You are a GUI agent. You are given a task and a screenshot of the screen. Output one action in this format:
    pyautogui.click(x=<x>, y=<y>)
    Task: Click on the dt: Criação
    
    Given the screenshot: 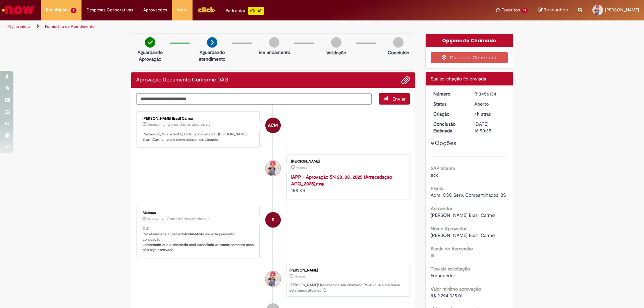 What is the action you would take?
    pyautogui.click(x=449, y=114)
    